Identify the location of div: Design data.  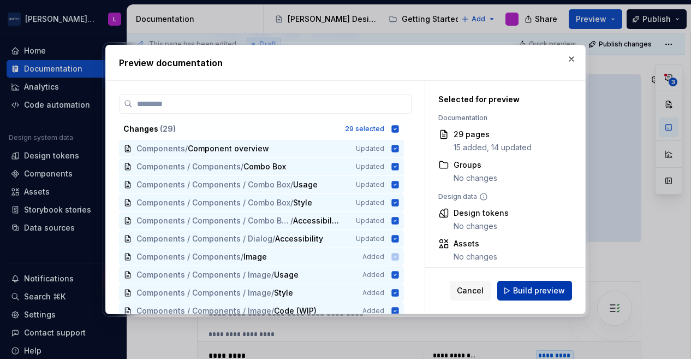
(499, 197).